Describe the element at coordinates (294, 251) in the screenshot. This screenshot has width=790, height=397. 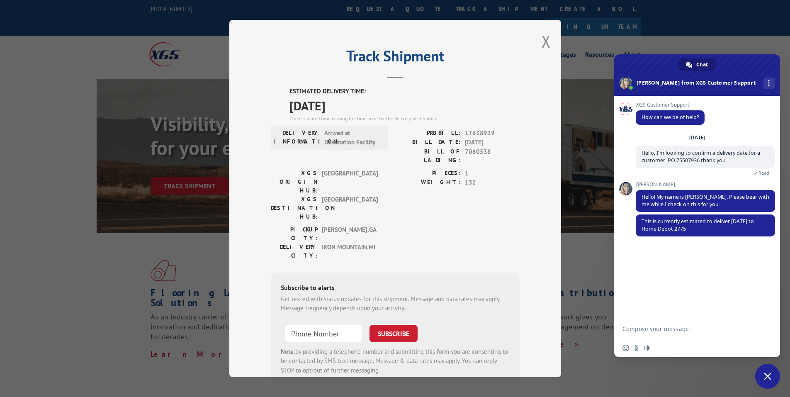
I see `label: DELIVERY CITY:` at that location.